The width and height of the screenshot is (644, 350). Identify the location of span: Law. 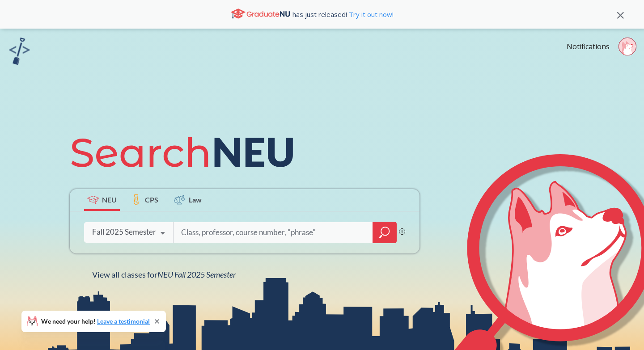
(195, 199).